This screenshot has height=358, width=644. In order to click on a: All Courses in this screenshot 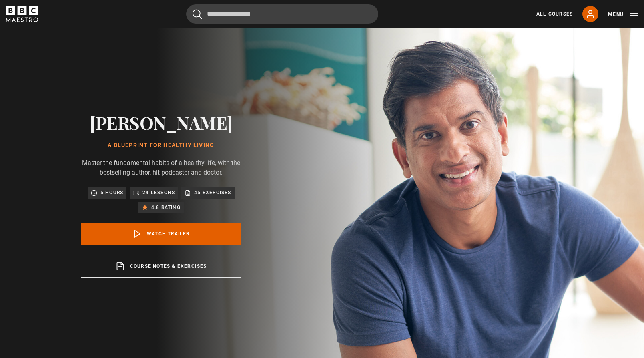, I will do `click(554, 14)`.